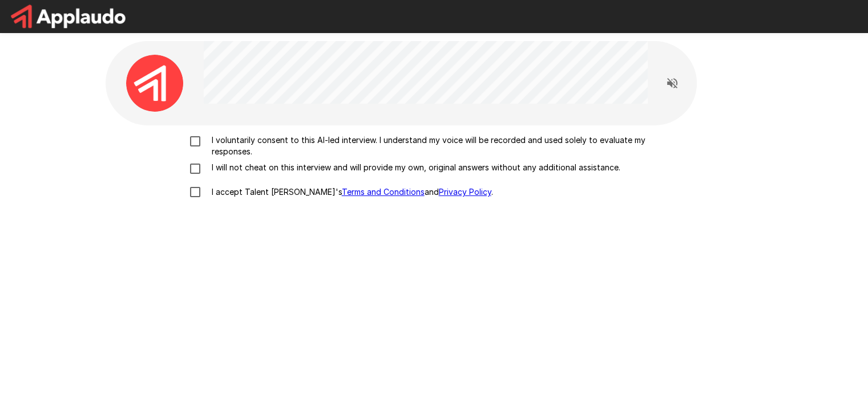  Describe the element at coordinates (465, 191) in the screenshot. I see `a: Privacy Policy` at that location.